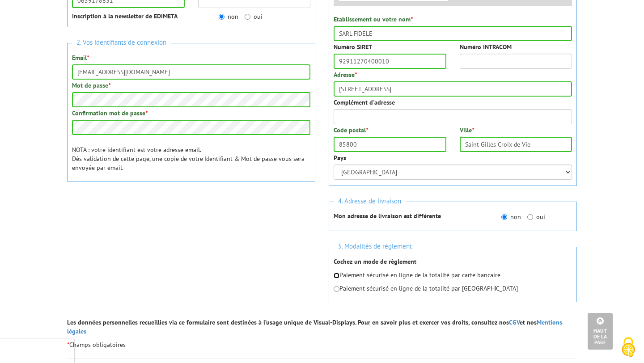  Describe the element at coordinates (91, 85) in the screenshot. I see `label: Mot de passe` at that location.